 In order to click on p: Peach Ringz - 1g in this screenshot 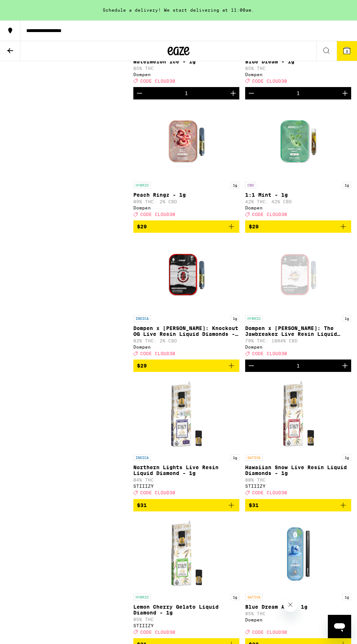, I will do `click(186, 195)`.